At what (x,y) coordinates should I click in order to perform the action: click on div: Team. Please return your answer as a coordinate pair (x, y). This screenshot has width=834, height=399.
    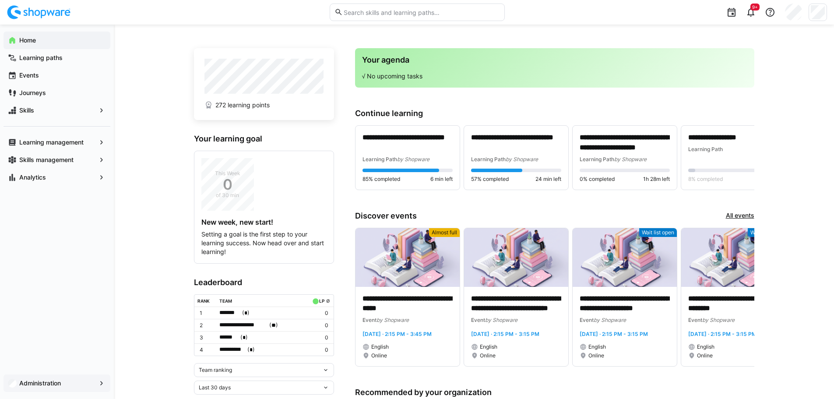
    Looking at the image, I should click on (226, 301).